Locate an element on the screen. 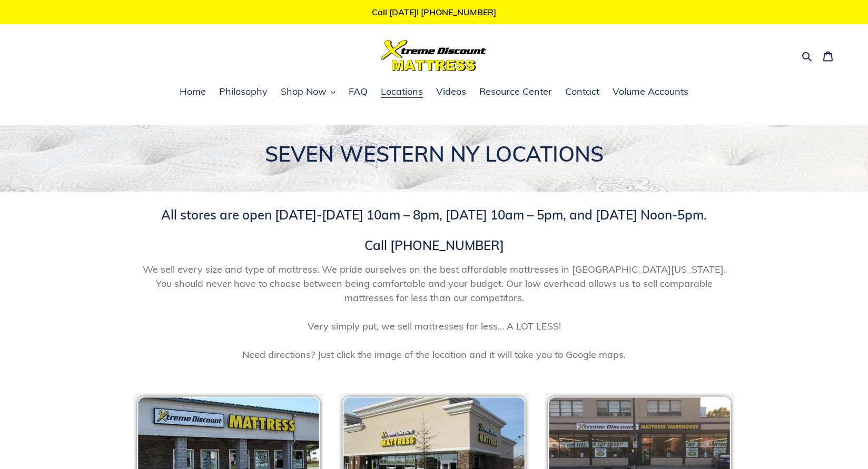 The width and height of the screenshot is (868, 469). a: Volume Accounts is located at coordinates (650, 92).